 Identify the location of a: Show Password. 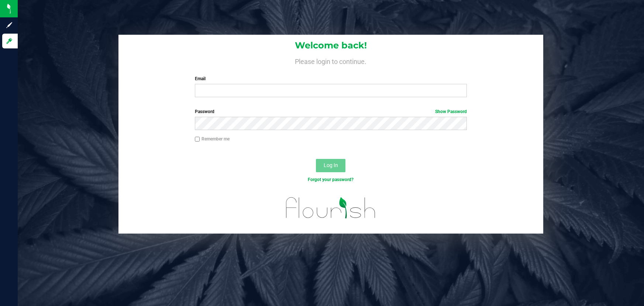
(451, 112).